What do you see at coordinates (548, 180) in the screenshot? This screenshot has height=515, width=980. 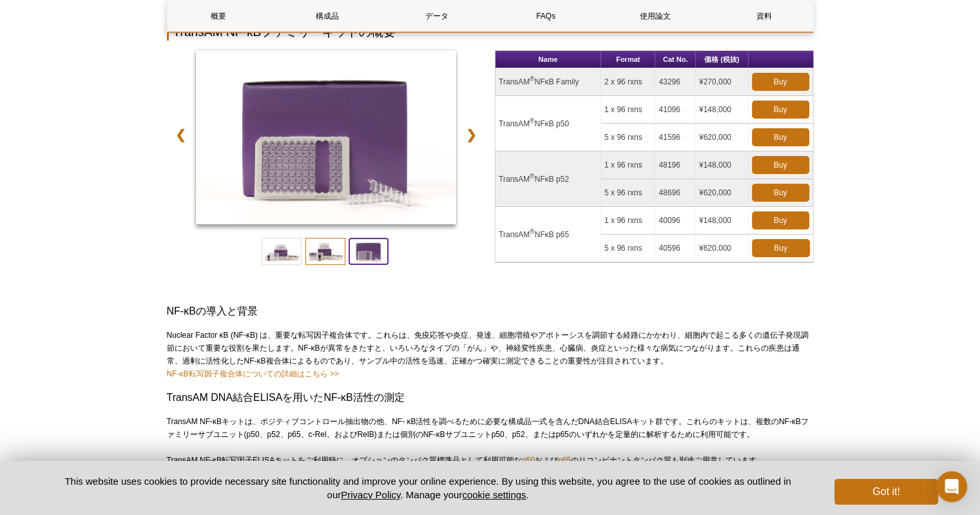 I see `td: TransAM NFκB p52` at bounding box center [548, 180].